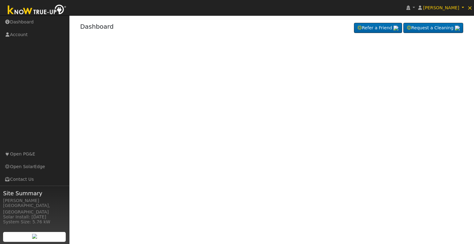  I want to click on img: Know True-Up, so click(37, 10).